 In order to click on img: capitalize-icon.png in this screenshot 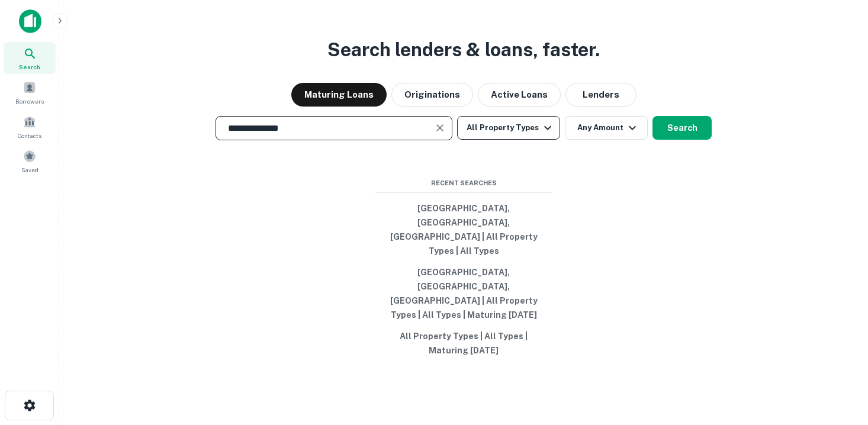, I will do `click(30, 21)`.